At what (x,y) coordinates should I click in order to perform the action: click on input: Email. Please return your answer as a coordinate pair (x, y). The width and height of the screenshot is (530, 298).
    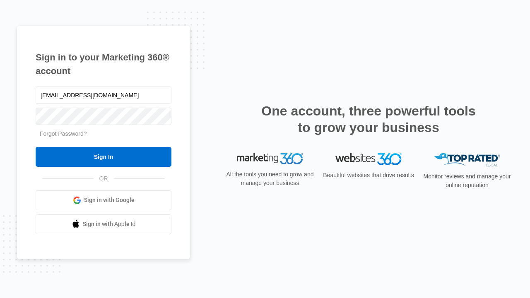
    Looking at the image, I should click on (104, 95).